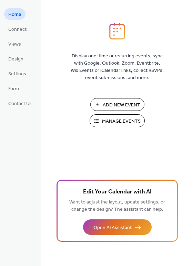 This screenshot has height=266, width=193. What do you see at coordinates (17, 29) in the screenshot?
I see `a: Connect` at bounding box center [17, 29].